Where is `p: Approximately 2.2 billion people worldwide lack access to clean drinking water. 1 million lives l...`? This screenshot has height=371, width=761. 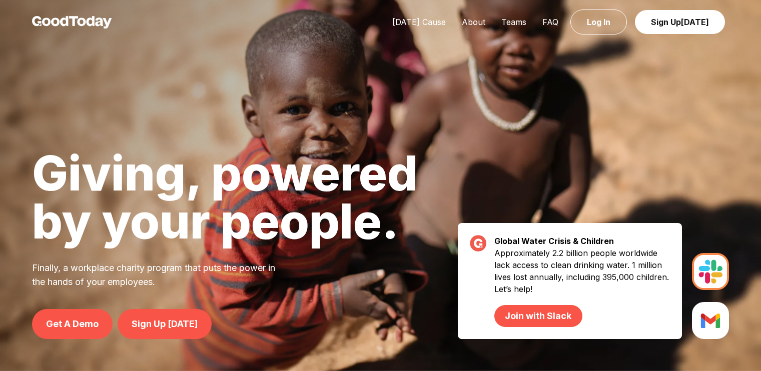 p: Approximately 2.2 billion people worldwide lack access to clean drinking water. 1 million lives l... is located at coordinates (582, 287).